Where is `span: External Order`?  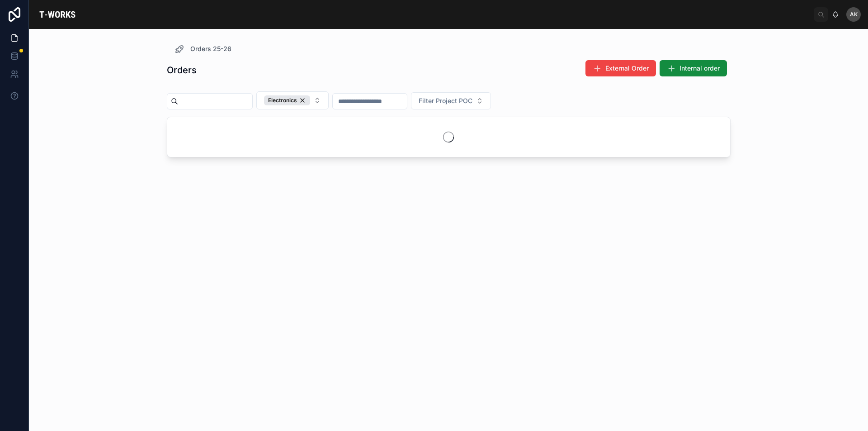
span: External Order is located at coordinates (627, 68).